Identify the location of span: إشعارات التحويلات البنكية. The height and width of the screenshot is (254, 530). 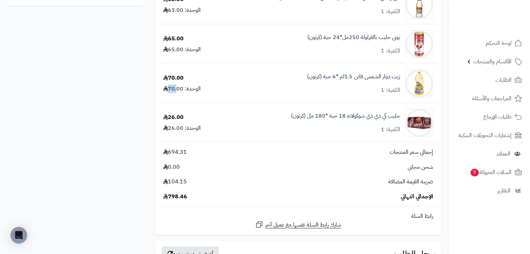
(485, 135).